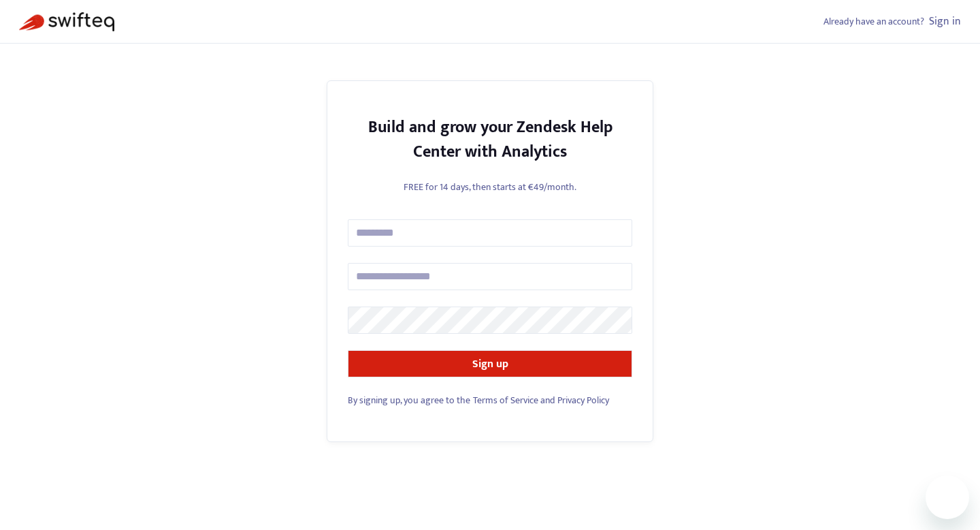 The width and height of the screenshot is (980, 530). I want to click on p: FREE for 14 days, then starts at €49/month., so click(490, 187).